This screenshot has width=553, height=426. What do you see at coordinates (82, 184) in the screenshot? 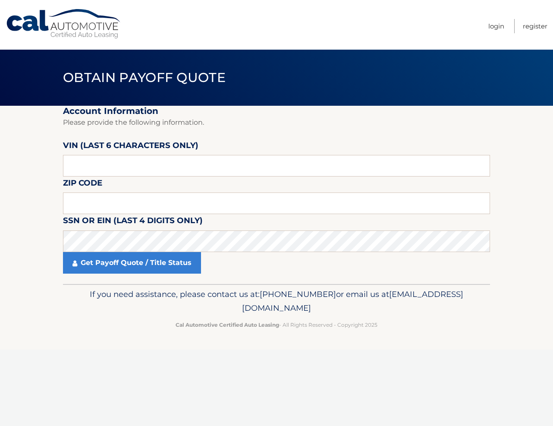
I see `label: Zip Code` at bounding box center [82, 184].